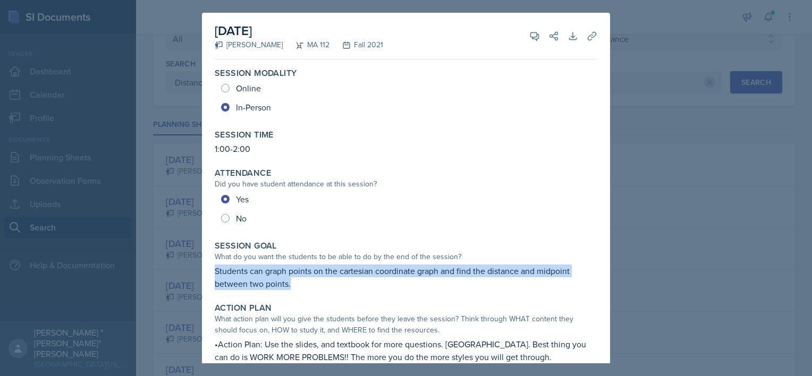 This screenshot has height=376, width=812. What do you see at coordinates (406, 278) in the screenshot?
I see `p: Students can graph points on the cartesian coordinate graph and find the distance and midpoint be...` at bounding box center [406, 278].